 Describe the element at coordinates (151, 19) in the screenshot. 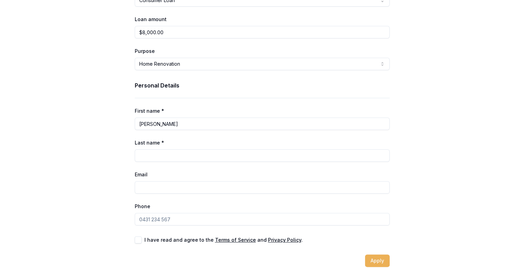

I see `label: Loan amount` at that location.